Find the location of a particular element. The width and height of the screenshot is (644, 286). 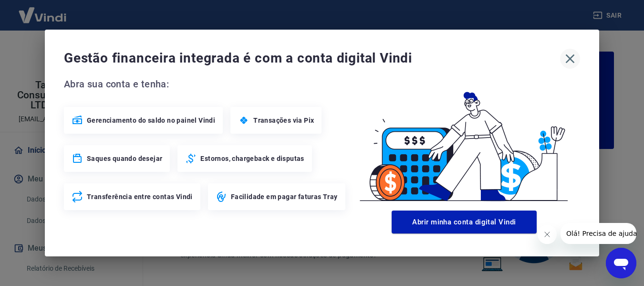

span: Saques quando desejar is located at coordinates (125, 158).